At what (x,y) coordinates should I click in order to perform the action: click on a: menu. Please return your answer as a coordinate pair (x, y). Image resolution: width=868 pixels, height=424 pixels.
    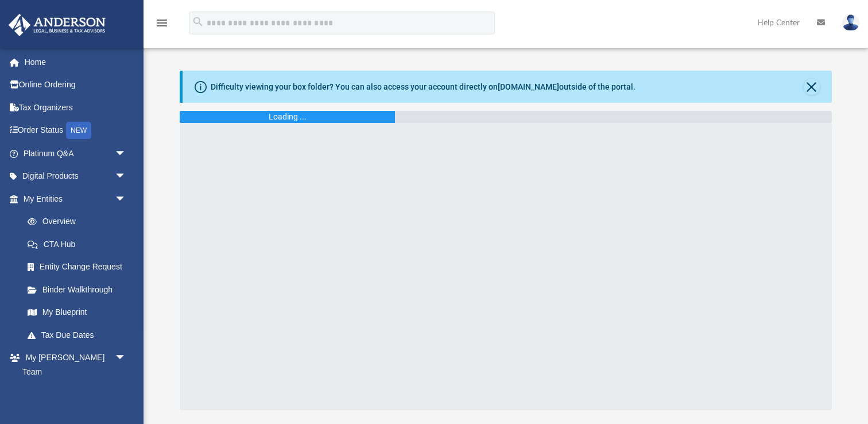
    Looking at the image, I should click on (162, 26).